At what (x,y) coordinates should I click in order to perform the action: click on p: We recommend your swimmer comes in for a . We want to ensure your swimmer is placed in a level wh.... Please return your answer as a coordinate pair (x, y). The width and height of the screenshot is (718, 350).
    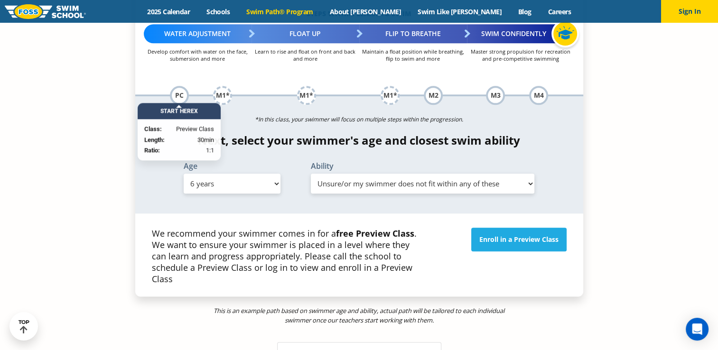
    Looking at the image, I should click on (289, 256).